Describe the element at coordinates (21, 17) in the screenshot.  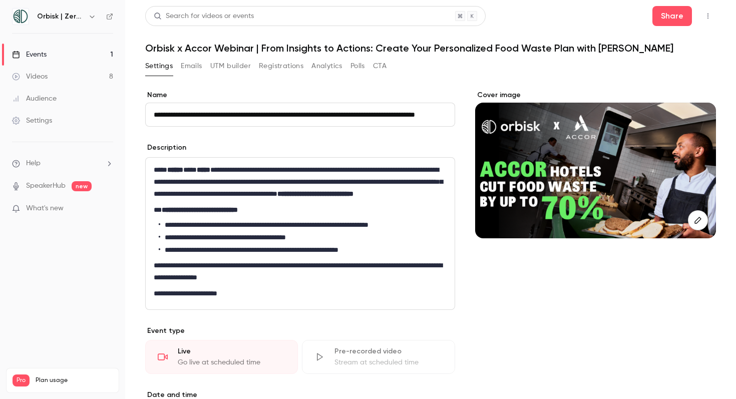
I see `img: Orbisk | Zero Food Waste` at that location.